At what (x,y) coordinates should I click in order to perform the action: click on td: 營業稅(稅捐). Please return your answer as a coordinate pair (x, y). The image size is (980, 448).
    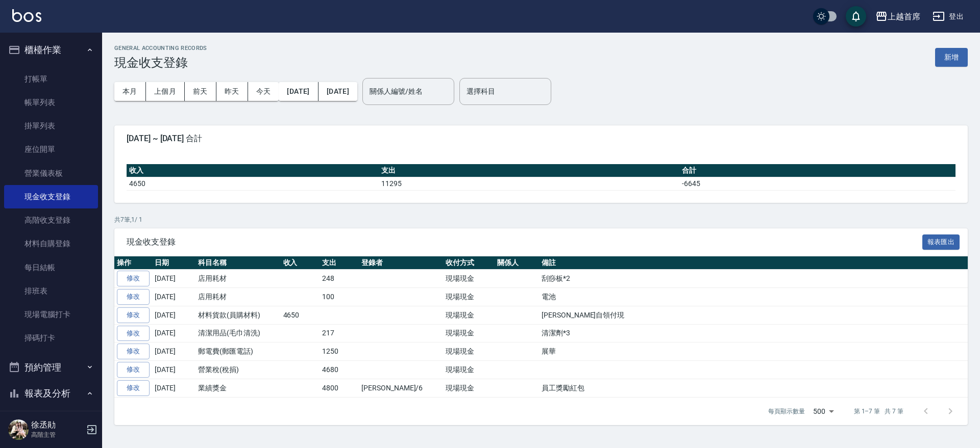
    Looking at the image, I should click on (238, 370).